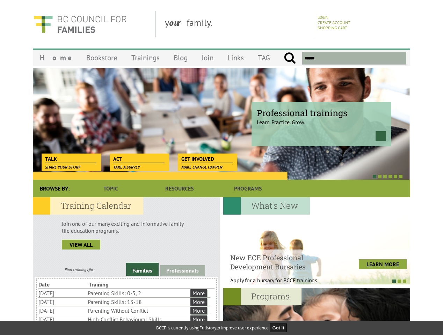 Image resolution: width=443 pixels, height=335 pixels. Describe the element at coordinates (181, 58) in the screenshot. I see `a: Blog` at that location.